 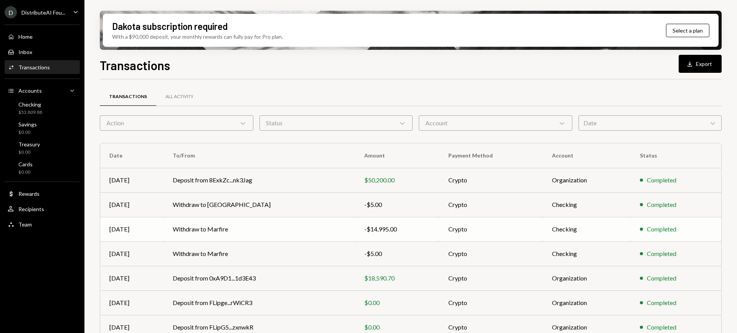 I want to click on div: Account, so click(x=495, y=123).